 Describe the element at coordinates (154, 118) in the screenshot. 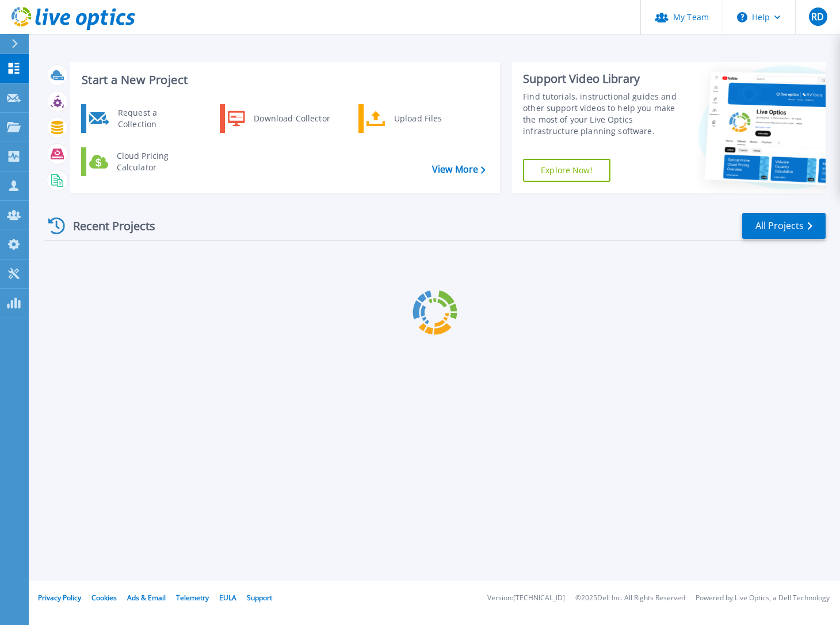

I see `div: Request a Collection` at that location.